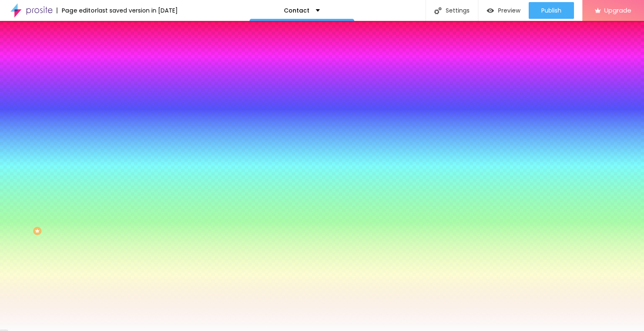  Describe the element at coordinates (552, 10) in the screenshot. I see `button: Publish` at that location.